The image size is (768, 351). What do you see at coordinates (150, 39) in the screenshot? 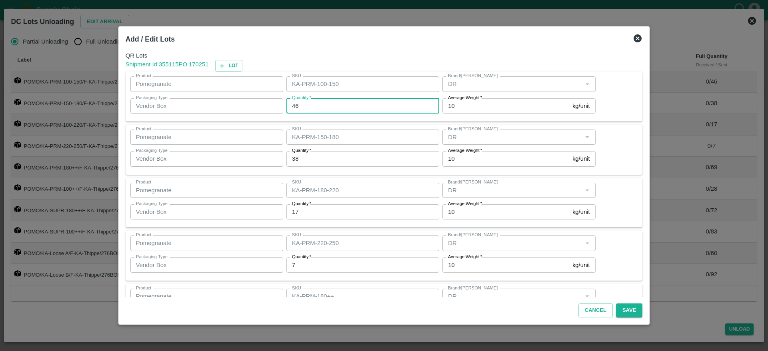
I see `b: Add / Edit Lots` at bounding box center [150, 39].